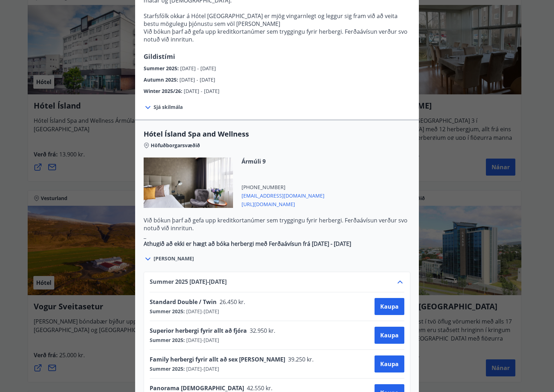 The height and width of the screenshot is (392, 554). Describe the element at coordinates (162, 68) in the screenshot. I see `span: Summer 2025 :` at that location.